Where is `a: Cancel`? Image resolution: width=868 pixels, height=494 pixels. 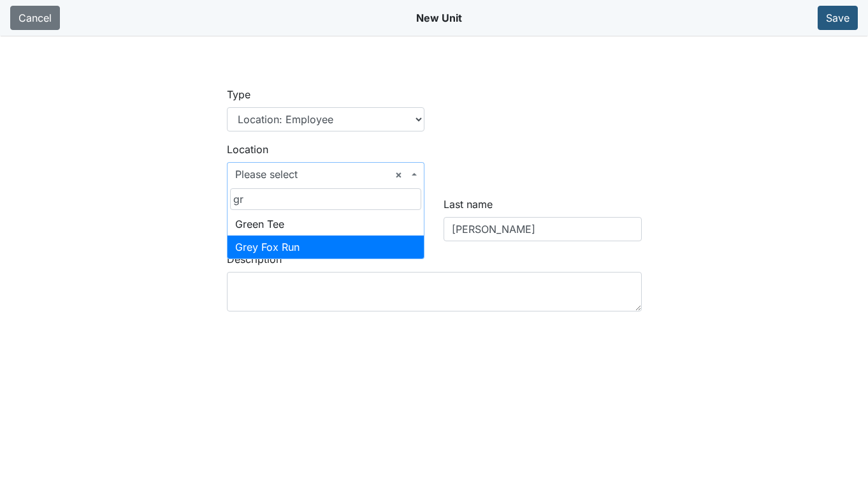
a: Cancel is located at coordinates (35, 18).